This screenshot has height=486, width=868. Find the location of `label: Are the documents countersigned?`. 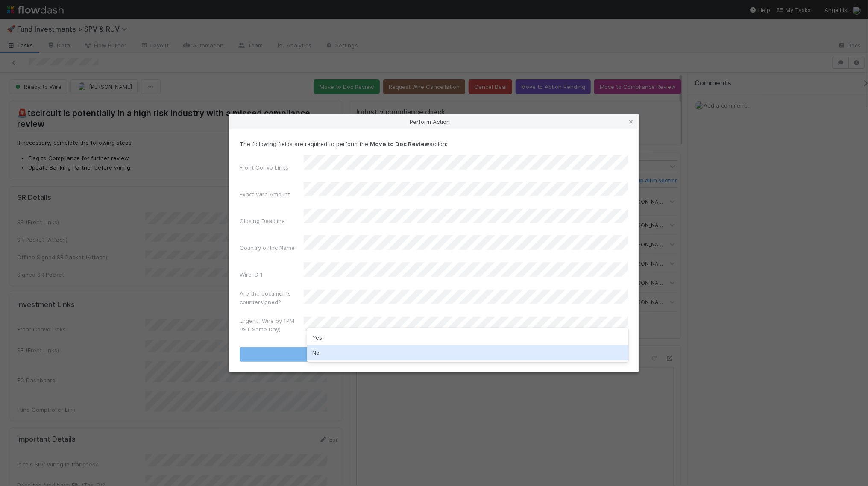

label: Are the documents countersigned? is located at coordinates (272, 298).